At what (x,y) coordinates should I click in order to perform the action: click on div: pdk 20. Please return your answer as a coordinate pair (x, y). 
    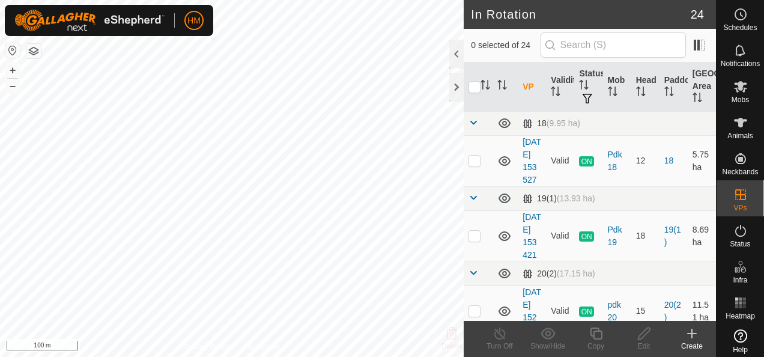
    Looking at the image, I should click on (617, 311).